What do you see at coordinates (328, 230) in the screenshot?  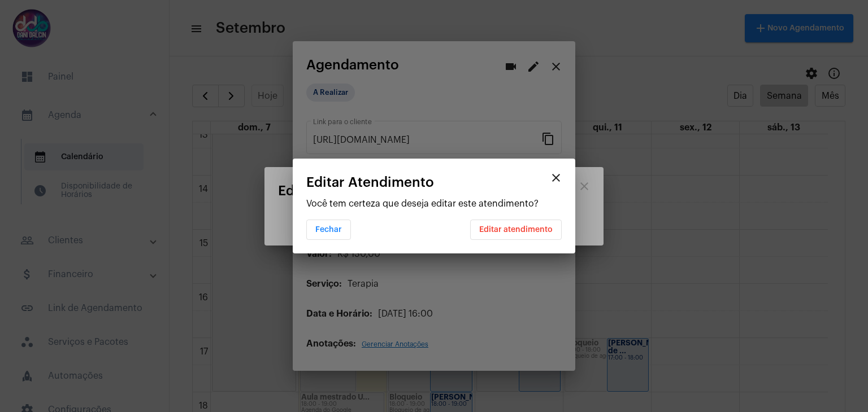 I see `span: Fechar` at bounding box center [328, 230].